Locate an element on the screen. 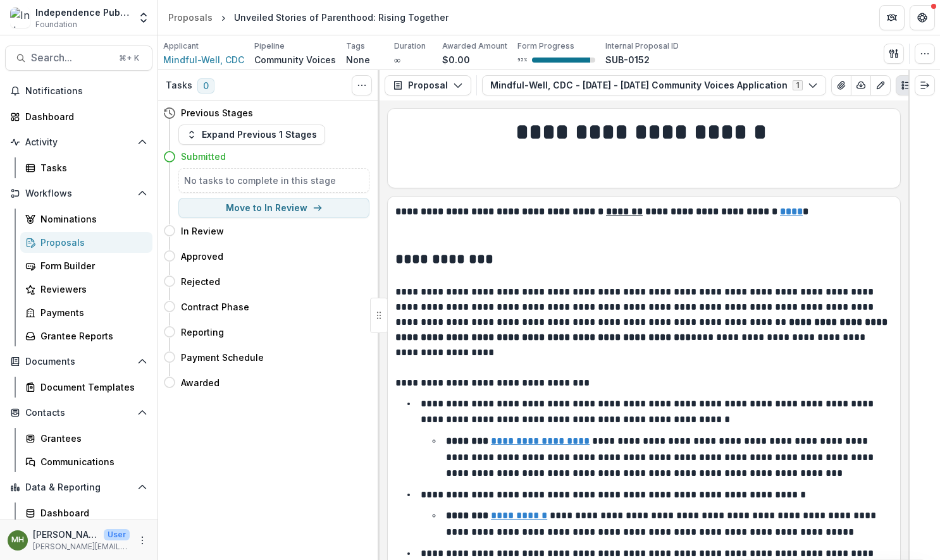  button: Expand Previous 1 Stages is located at coordinates (252, 134).